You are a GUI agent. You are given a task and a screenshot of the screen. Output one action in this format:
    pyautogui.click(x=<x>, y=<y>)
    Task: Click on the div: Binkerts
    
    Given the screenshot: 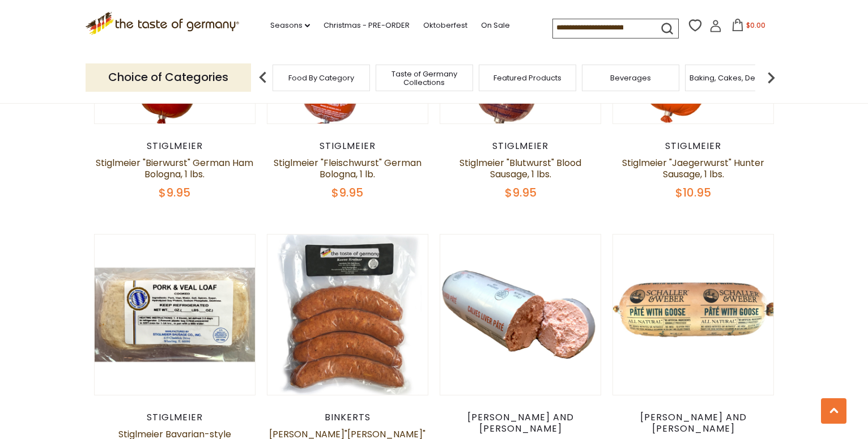 What is the action you would take?
    pyautogui.click(x=347, y=418)
    